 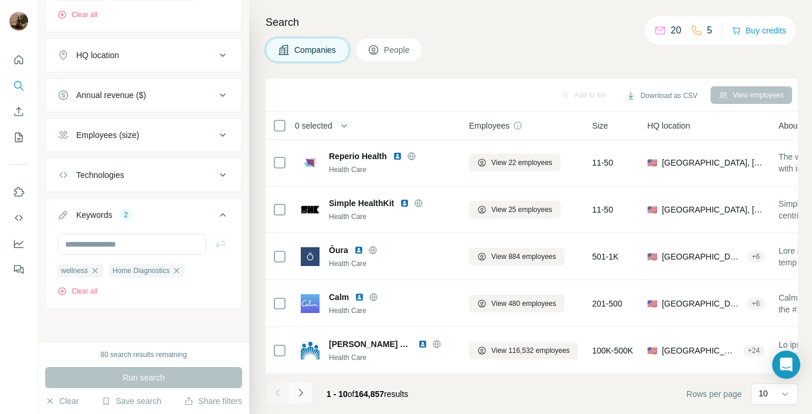 I want to click on span: 164,857, so click(x=370, y=394).